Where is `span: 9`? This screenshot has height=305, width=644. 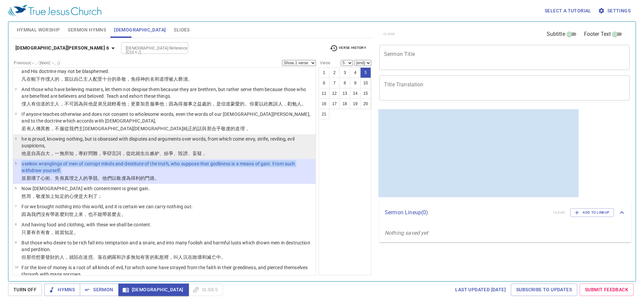
span: 9 is located at coordinates (16, 243).